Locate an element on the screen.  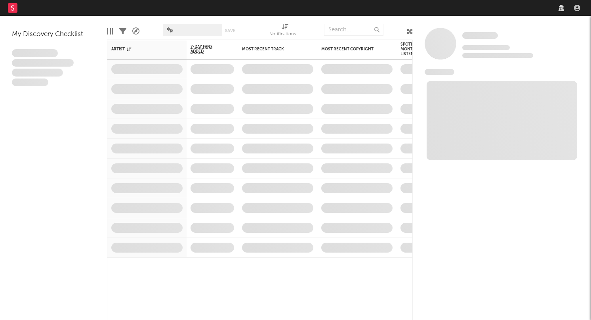
a: Some Artist is located at coordinates (480, 36).